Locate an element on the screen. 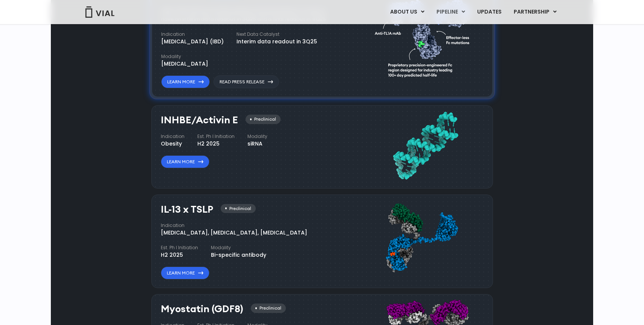 This screenshot has height=325, width=644. a: Read Press Release is located at coordinates (247, 81).